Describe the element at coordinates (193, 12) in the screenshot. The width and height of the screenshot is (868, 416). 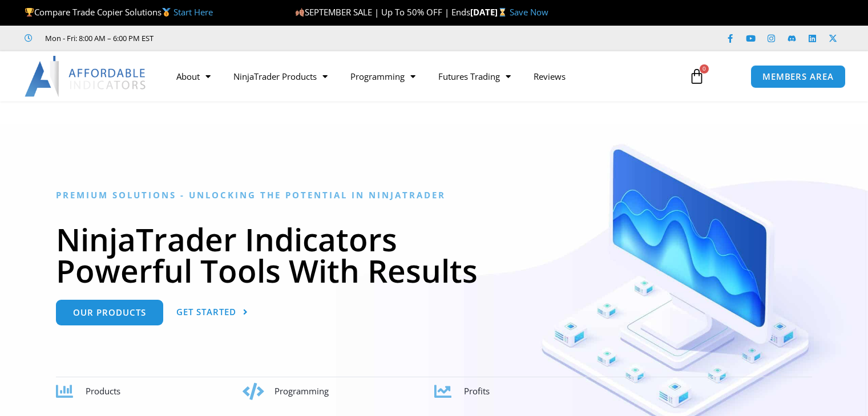
I see `a: Start Here` at that location.